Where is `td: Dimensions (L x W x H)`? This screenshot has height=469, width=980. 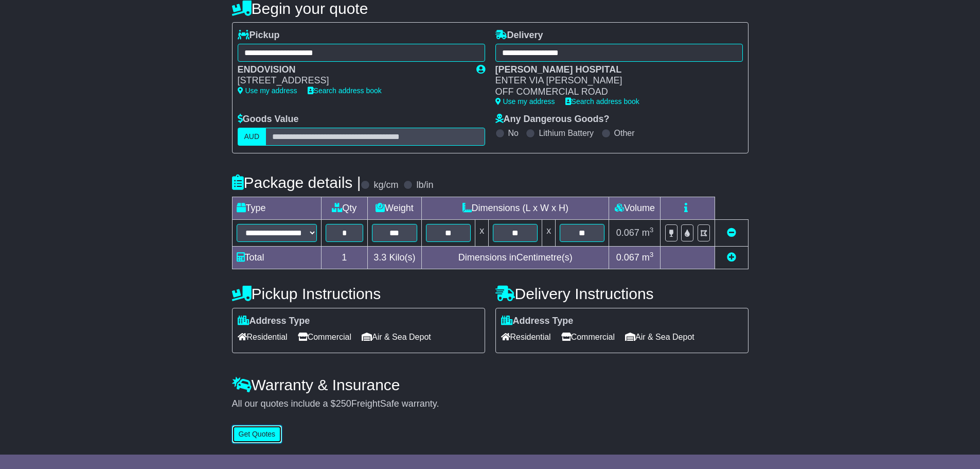 td: Dimensions (L x W x H) is located at coordinates (515, 208).